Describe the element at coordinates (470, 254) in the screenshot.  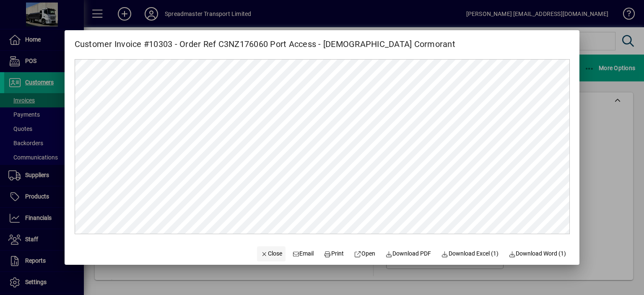
I see `span: Download Excel (1)` at that location.